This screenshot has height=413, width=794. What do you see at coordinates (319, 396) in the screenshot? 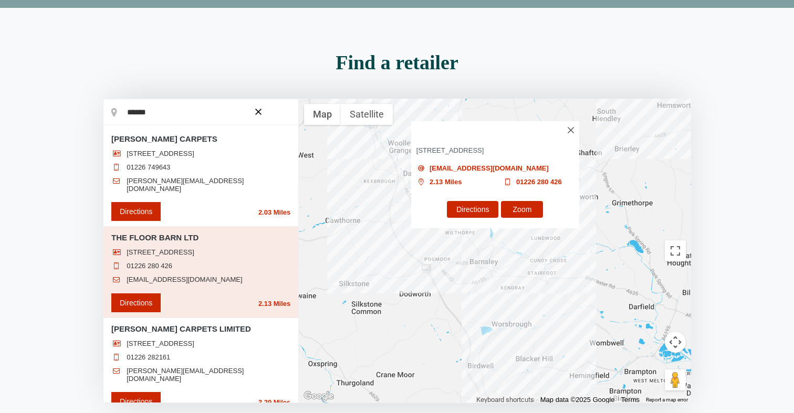
I see `img: Google` at bounding box center [319, 396].